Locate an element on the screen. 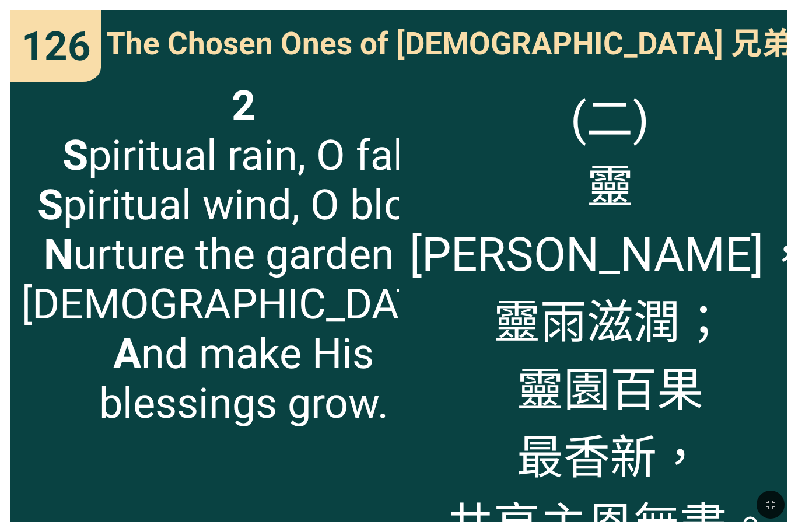 The image size is (798, 532). b: A is located at coordinates (127, 353).